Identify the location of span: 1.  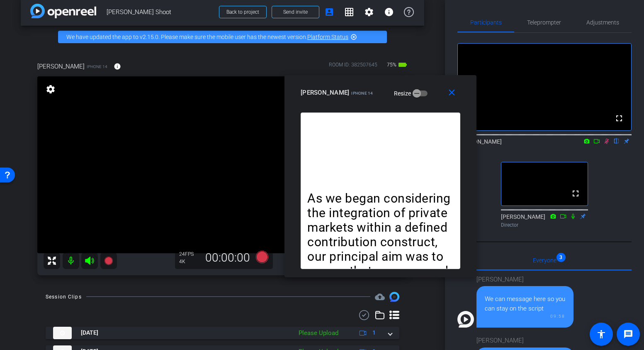
(374, 332).